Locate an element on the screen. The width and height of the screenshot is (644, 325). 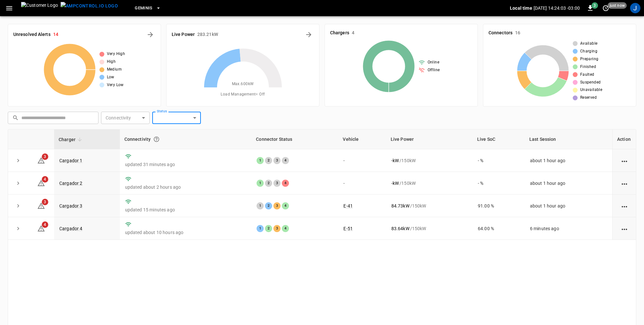
span: Suspended is located at coordinates (591, 83).